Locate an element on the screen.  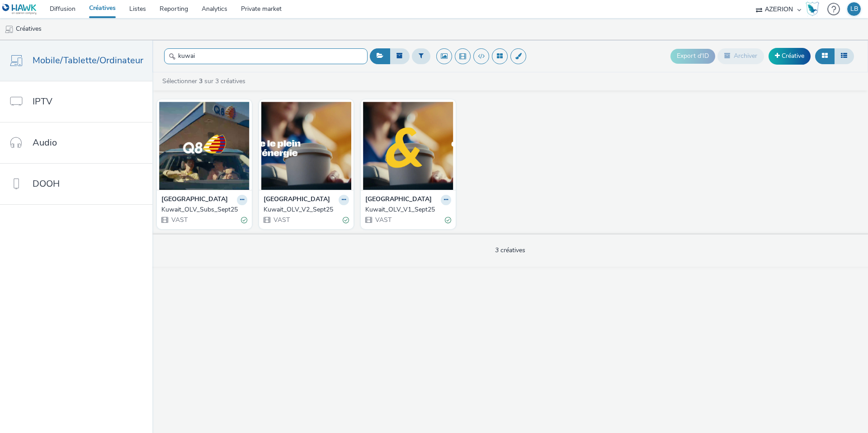
img: undefined Logo is located at coordinates (19, 9).